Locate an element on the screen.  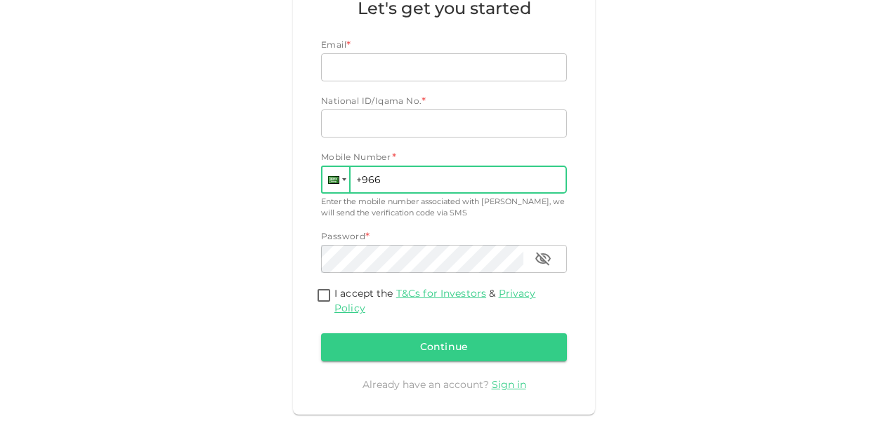
span: I accept the & is located at coordinates (435, 301).